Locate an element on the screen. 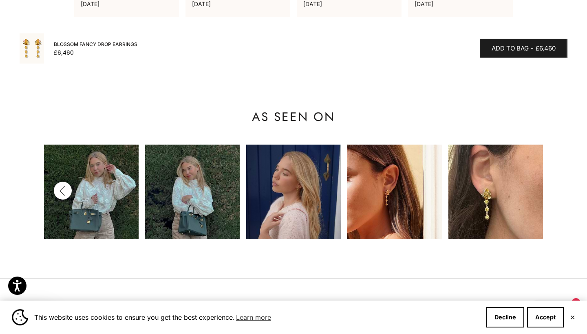 The width and height of the screenshot is (587, 334). p: As Seen On is located at coordinates (293, 117).